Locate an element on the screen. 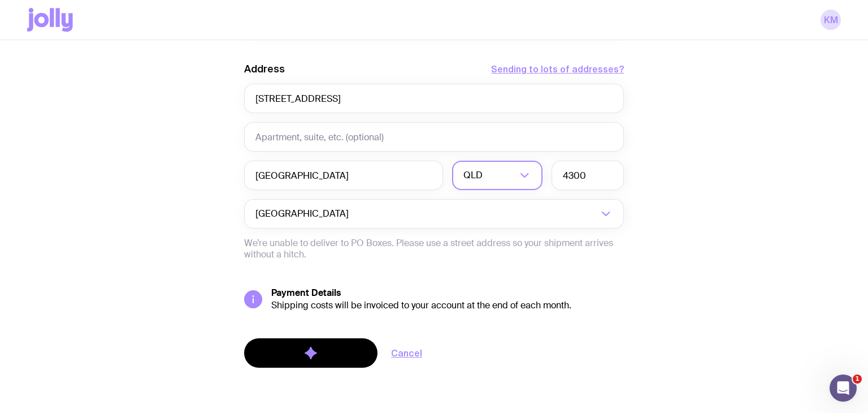  div: Shipping costs will be invoiced to your account at the end of each month. is located at coordinates (448, 305).